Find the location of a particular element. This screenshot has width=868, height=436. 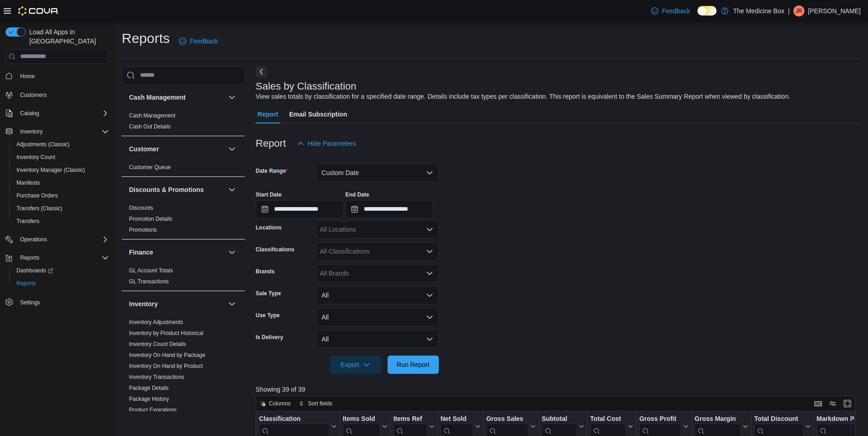

span: Transfers is located at coordinates (61, 221).